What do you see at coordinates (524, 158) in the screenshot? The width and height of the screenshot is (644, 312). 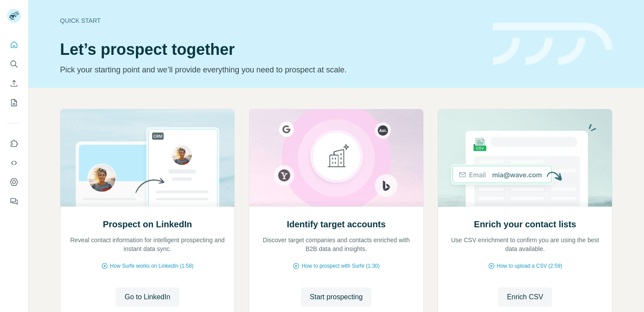 I see `img: Enrich your contact lists` at bounding box center [524, 158].